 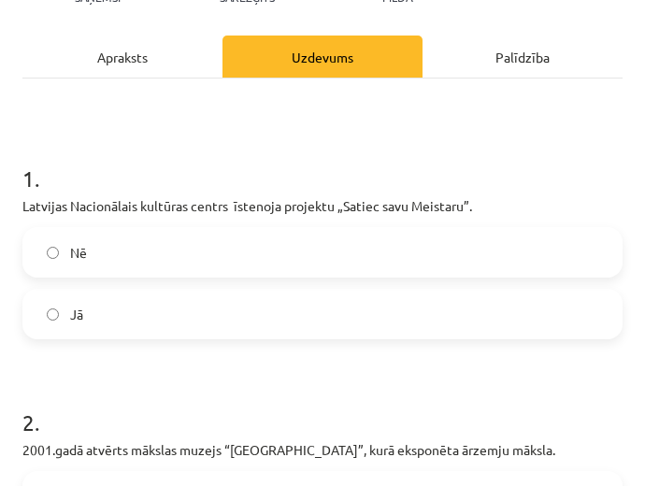 What do you see at coordinates (323, 406) in the screenshot?
I see `h1: 2 .` at bounding box center [323, 406].